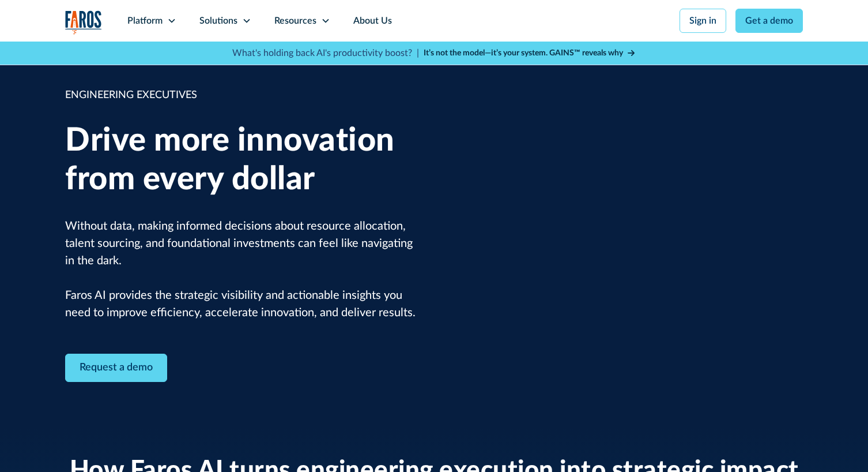  What do you see at coordinates (703, 21) in the screenshot?
I see `a: Sign in` at bounding box center [703, 21].